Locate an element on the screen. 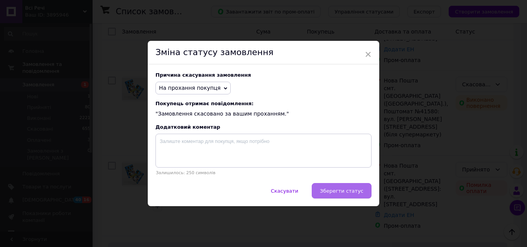  button: Зберегти статус is located at coordinates (341, 191).